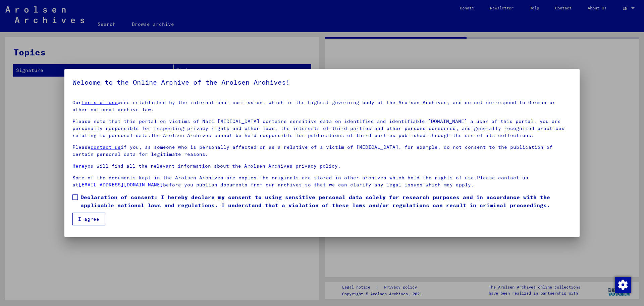 This screenshot has height=306, width=644. What do you see at coordinates (322, 151) in the screenshot?
I see `p: Please if you, as someone who is personally affected or as a relative of a victim of [MEDICAL_DAT...` at bounding box center [322, 151].